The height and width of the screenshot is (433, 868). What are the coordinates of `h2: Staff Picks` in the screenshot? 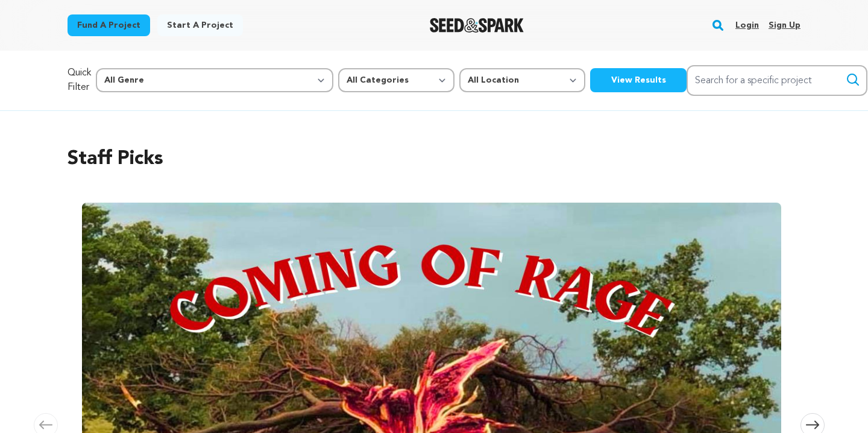 It's located at (434, 159).